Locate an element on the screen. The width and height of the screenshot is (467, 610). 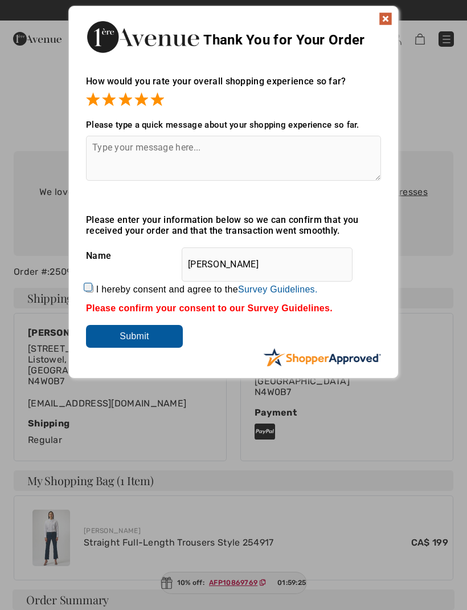
a: Survey Guidelines. is located at coordinates (278, 289).